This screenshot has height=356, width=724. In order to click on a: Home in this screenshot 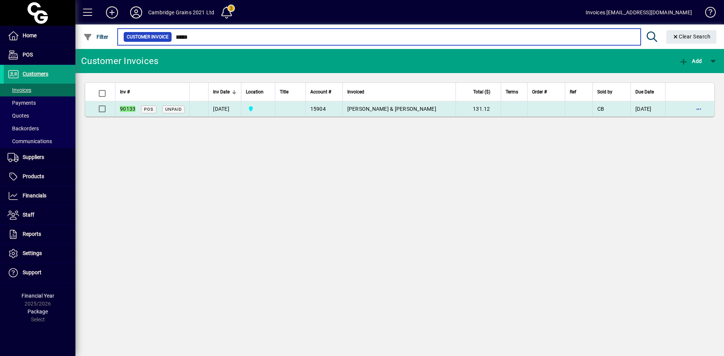, I will do `click(40, 36)`.